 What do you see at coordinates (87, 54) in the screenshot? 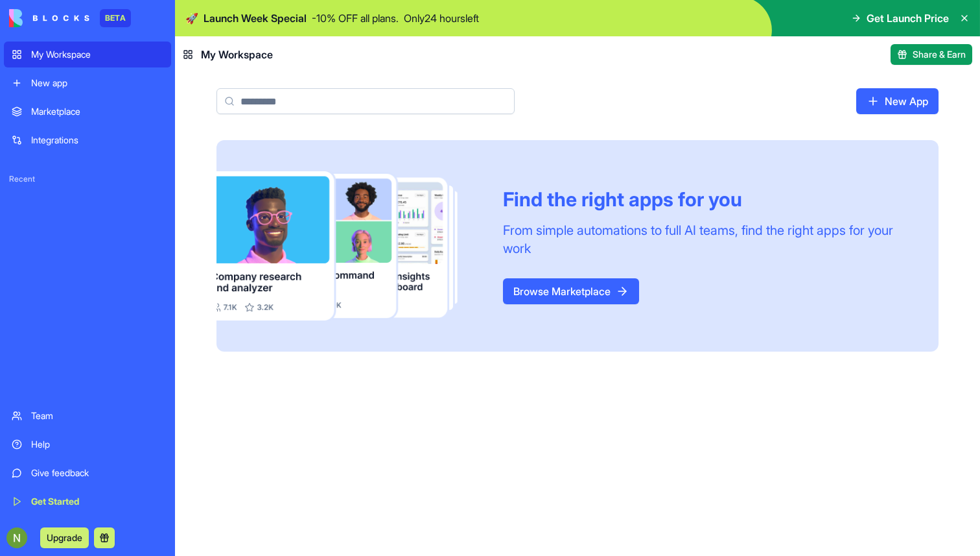
I see `a: My Workspace` at bounding box center [87, 54].